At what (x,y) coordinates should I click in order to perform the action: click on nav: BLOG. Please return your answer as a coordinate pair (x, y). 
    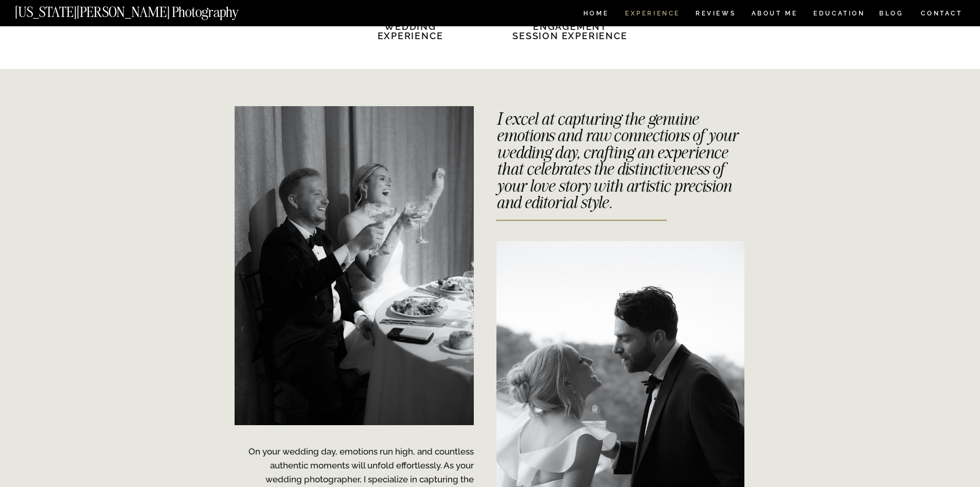
    Looking at the image, I should click on (891, 14).